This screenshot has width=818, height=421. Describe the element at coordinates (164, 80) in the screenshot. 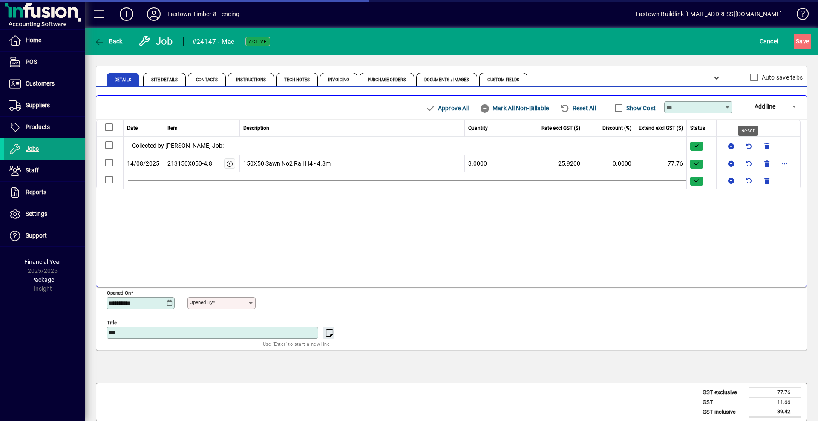

I see `span: Site Details` at that location.